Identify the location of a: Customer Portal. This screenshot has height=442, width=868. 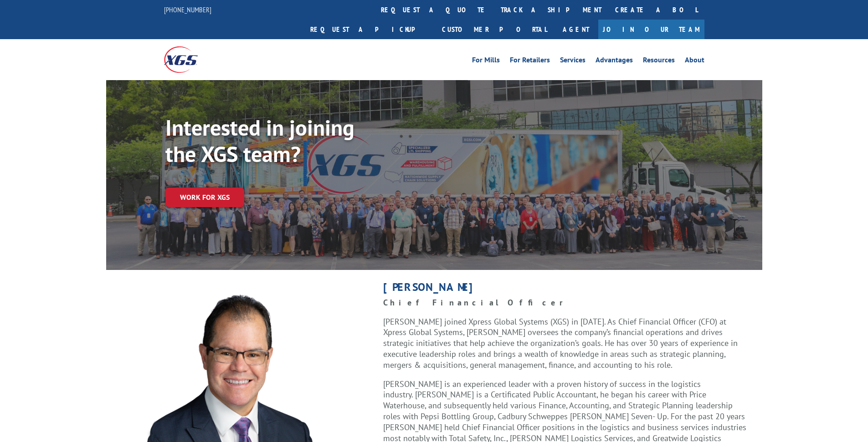
(495, 29).